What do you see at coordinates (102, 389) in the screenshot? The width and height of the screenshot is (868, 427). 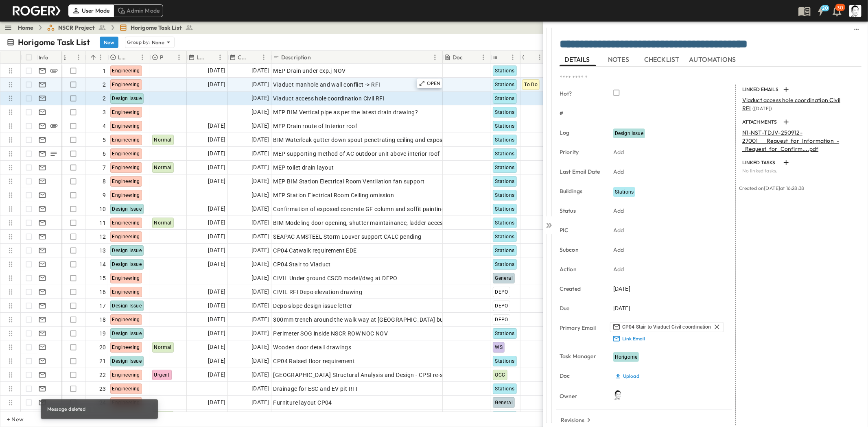 I see `span: 23` at bounding box center [102, 389].